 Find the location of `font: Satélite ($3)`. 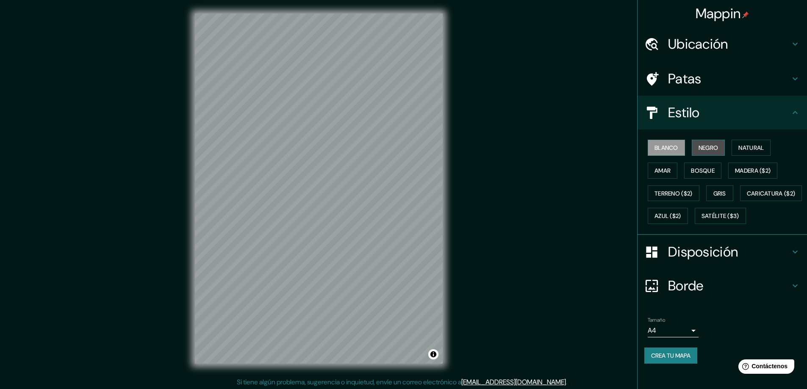

font: Satélite ($3) is located at coordinates (720, 217).